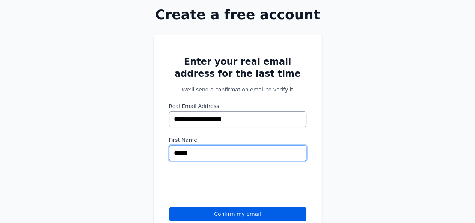  What do you see at coordinates (238, 106) in the screenshot?
I see `label: Real Email Address` at bounding box center [238, 106].